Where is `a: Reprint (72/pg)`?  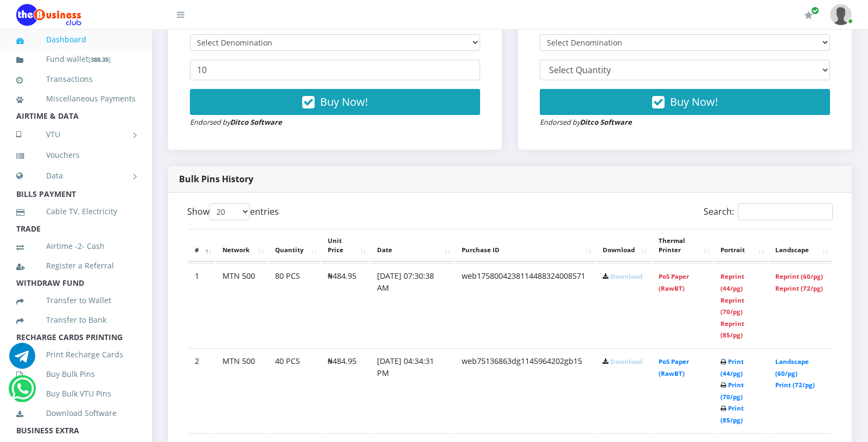 a: Reprint (72/pg) is located at coordinates (800, 288).